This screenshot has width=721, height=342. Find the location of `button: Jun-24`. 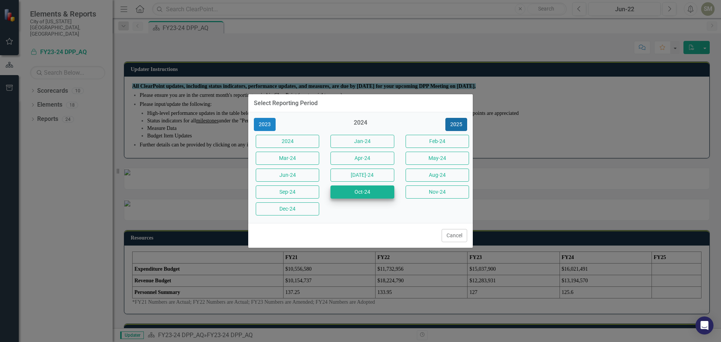

button: Jun-24 is located at coordinates (287, 175).